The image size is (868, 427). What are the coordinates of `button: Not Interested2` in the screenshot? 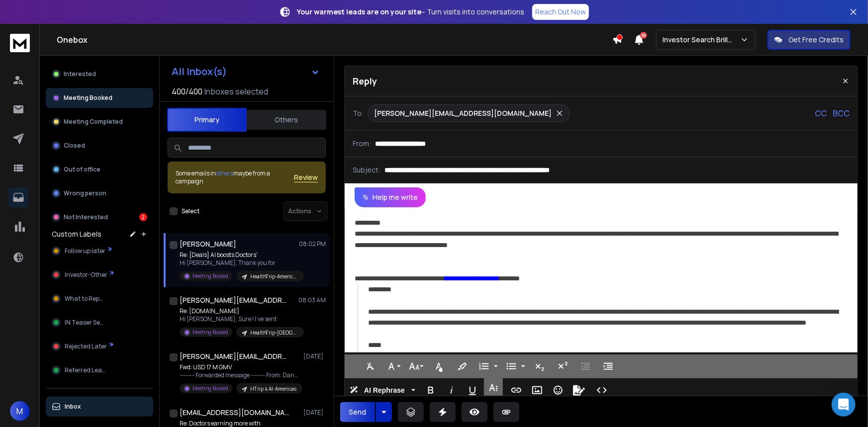 It's located at (99, 217).